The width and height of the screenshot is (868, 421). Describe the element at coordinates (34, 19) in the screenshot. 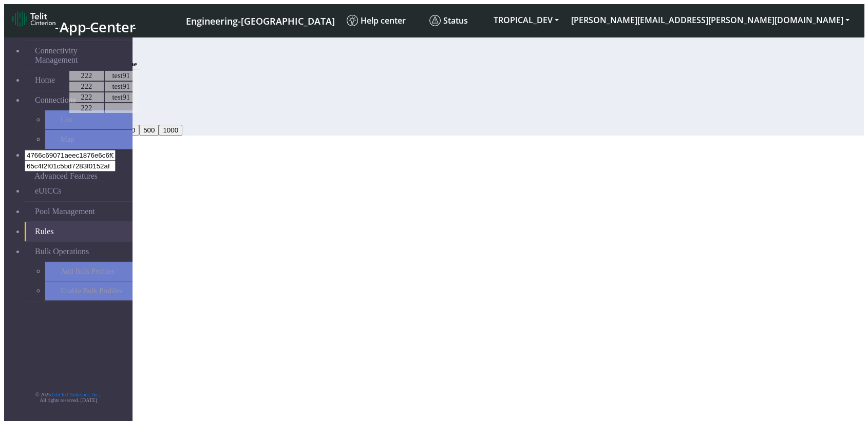

I see `img: logo-telit-cinterion-gw-new.png` at that location.